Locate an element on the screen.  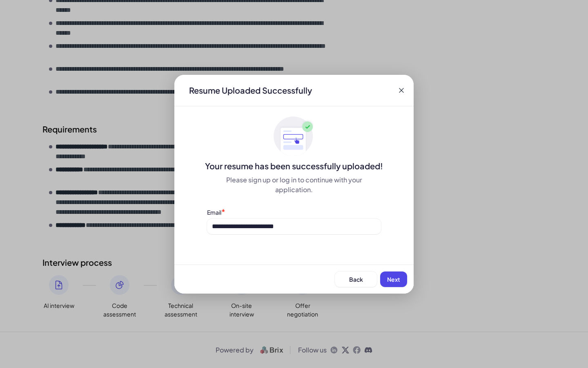
button: Back is located at coordinates (355, 279).